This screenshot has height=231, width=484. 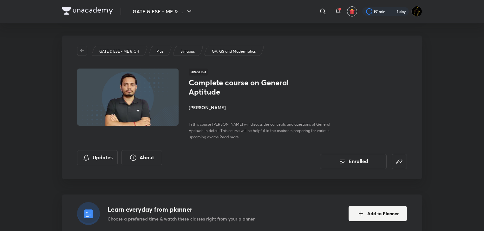 I want to click on p: Plus, so click(x=160, y=51).